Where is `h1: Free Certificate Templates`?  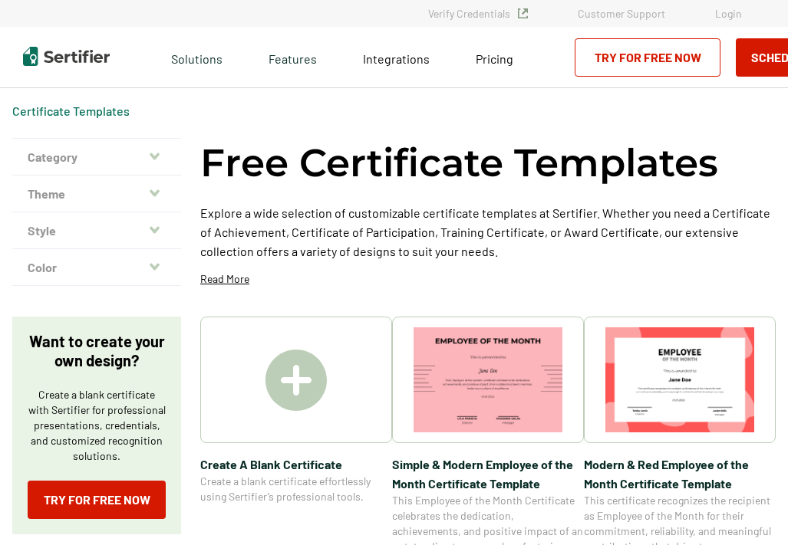 h1: Free Certificate Templates is located at coordinates (459, 163).